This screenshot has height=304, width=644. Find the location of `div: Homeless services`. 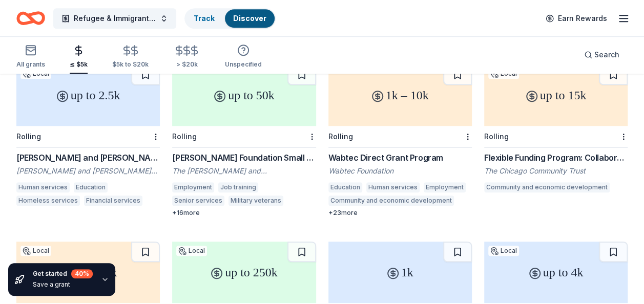

div: Homeless services is located at coordinates (48, 201).